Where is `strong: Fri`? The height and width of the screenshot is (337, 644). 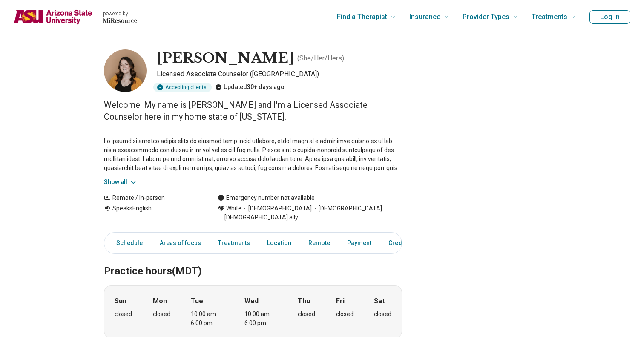 strong: Fri is located at coordinates (340, 301).